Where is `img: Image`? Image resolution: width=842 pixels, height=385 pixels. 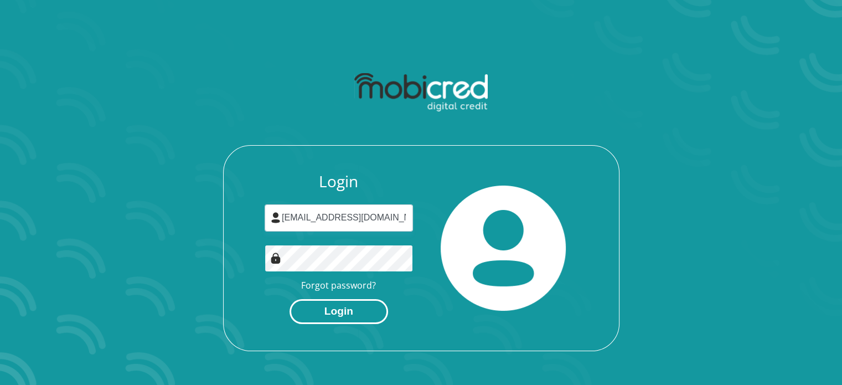 img: Image is located at coordinates (276, 258).